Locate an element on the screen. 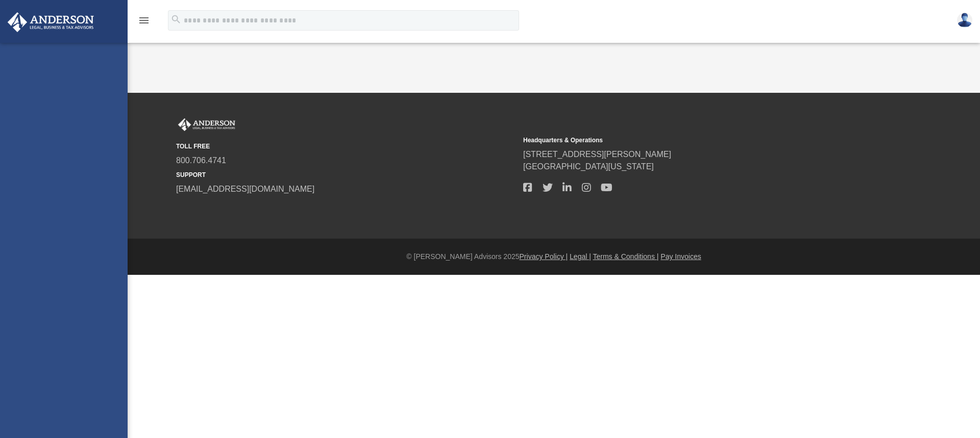 This screenshot has width=980, height=438. i: menu is located at coordinates (144, 21).